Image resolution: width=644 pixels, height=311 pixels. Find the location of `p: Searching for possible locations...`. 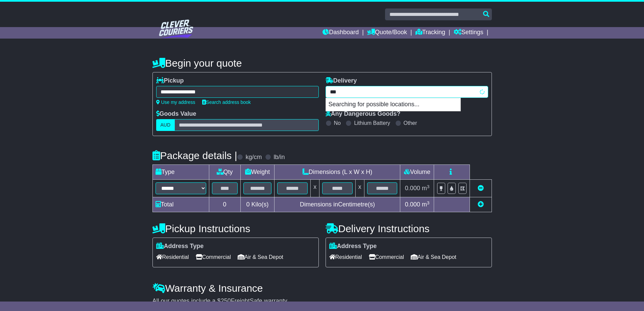

p: Searching for possible locations... is located at coordinates (393, 105).